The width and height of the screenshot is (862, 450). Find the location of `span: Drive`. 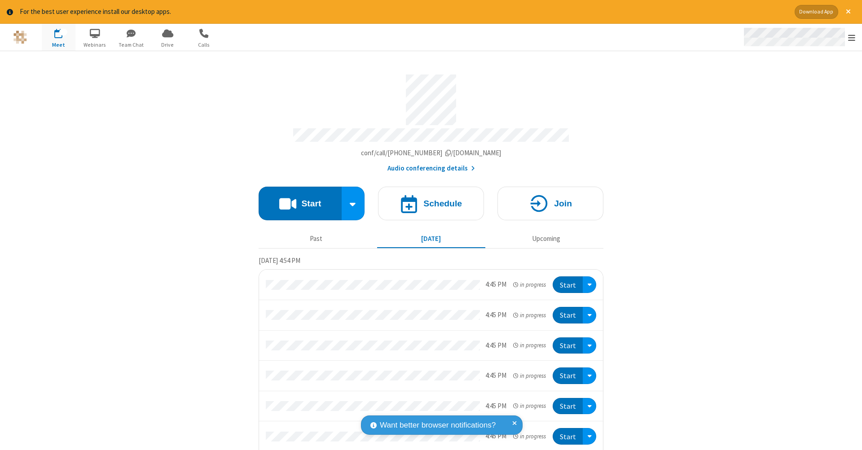

span: Drive is located at coordinates (167, 45).